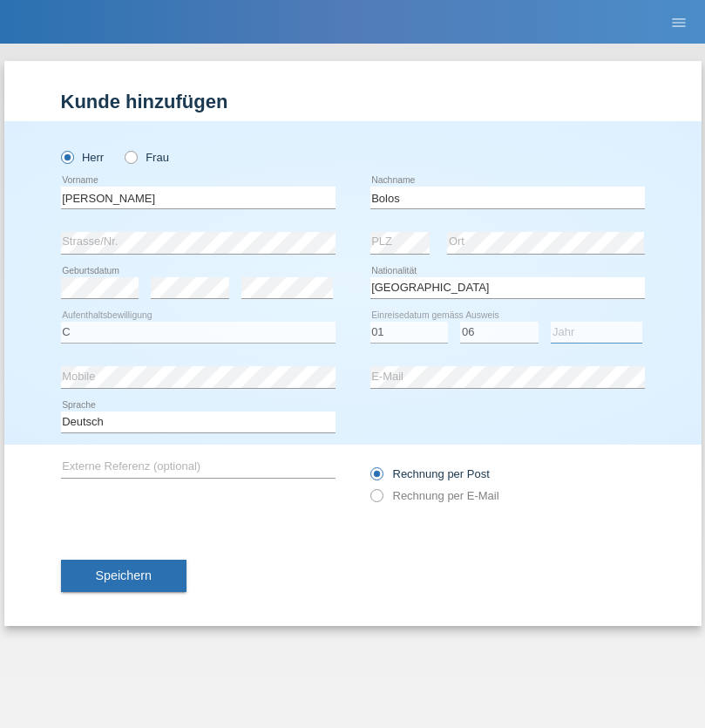 The height and width of the screenshot is (728, 705). Describe the element at coordinates (124, 576) in the screenshot. I see `button: Speichern` at that location.